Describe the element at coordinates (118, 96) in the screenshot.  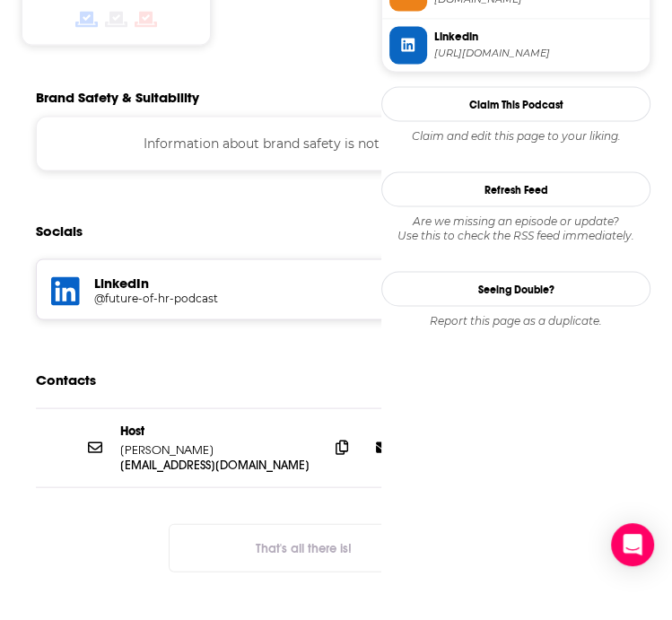
I see `h2: Brand Safety & Suitability` at that location.